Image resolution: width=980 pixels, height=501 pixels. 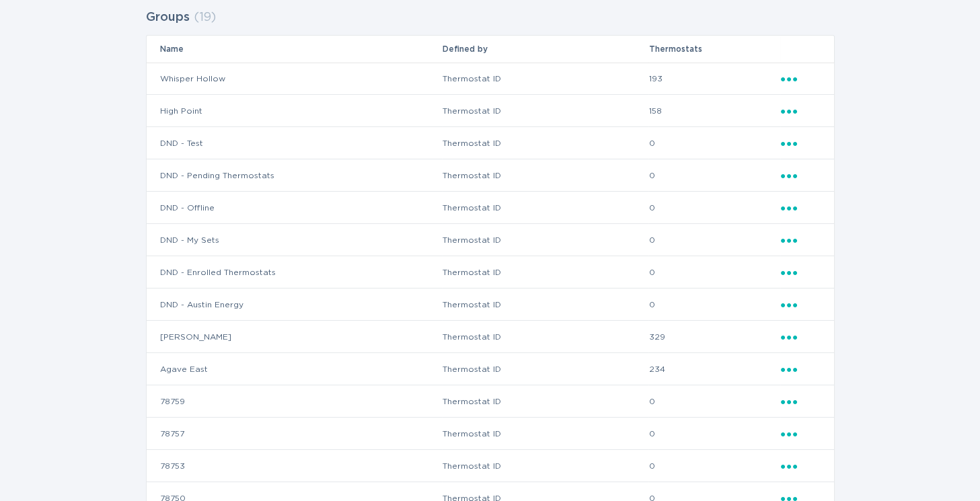 I want to click on td: 78757, so click(x=295, y=434).